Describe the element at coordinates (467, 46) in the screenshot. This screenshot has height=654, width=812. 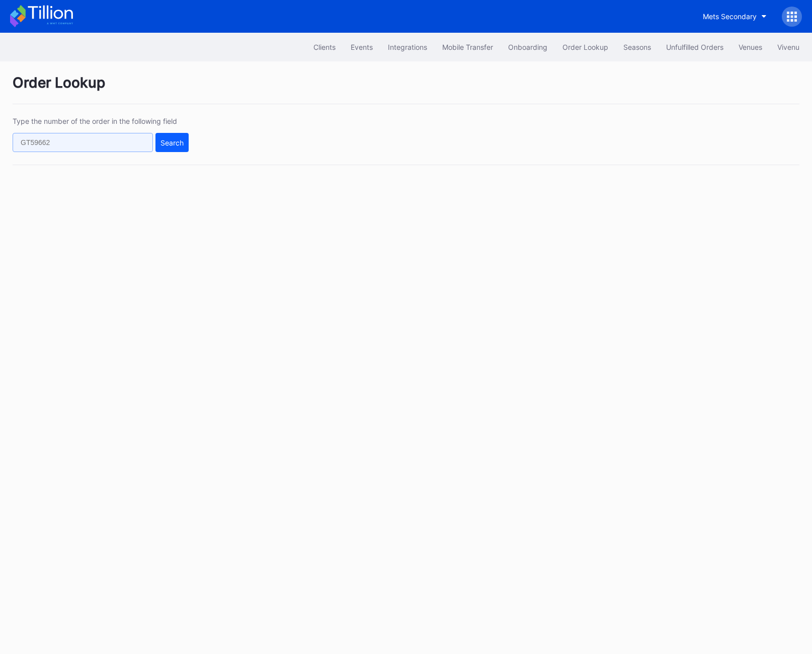
I see `button: Mobile Transfer` at that location.